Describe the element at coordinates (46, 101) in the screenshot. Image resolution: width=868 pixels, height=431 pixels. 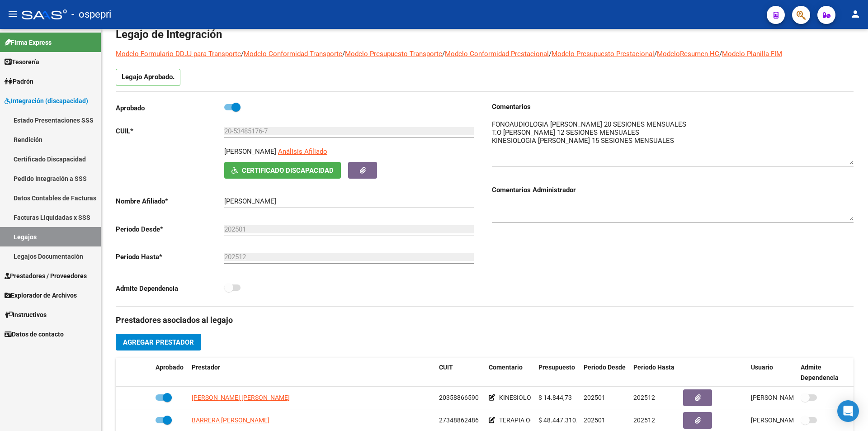
I see `span: Integración (discapacidad)` at that location.